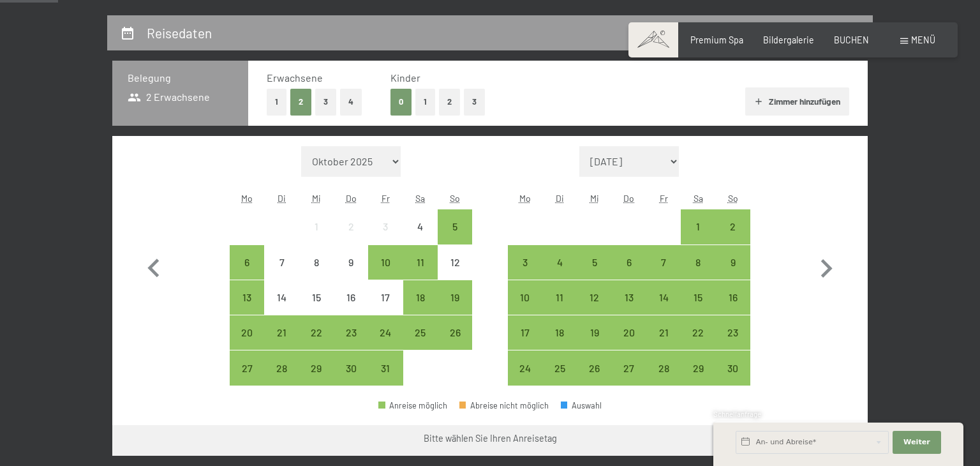 The image size is (980, 466). I want to click on span: Schnellanfrage, so click(736, 414).